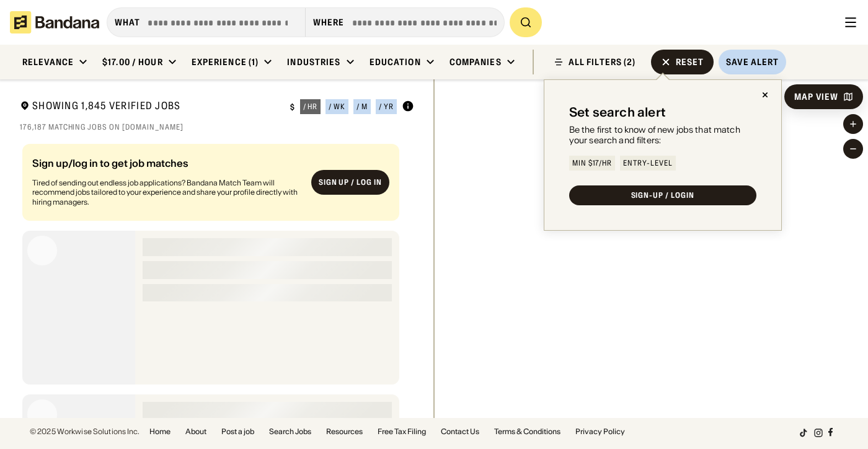 The height and width of the screenshot is (449, 868). Describe the element at coordinates (314, 62) in the screenshot. I see `div: Industries` at that location.